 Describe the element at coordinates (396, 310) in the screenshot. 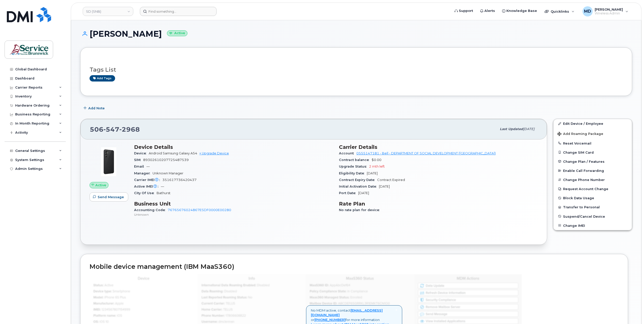

I see `a: Close` at that location.